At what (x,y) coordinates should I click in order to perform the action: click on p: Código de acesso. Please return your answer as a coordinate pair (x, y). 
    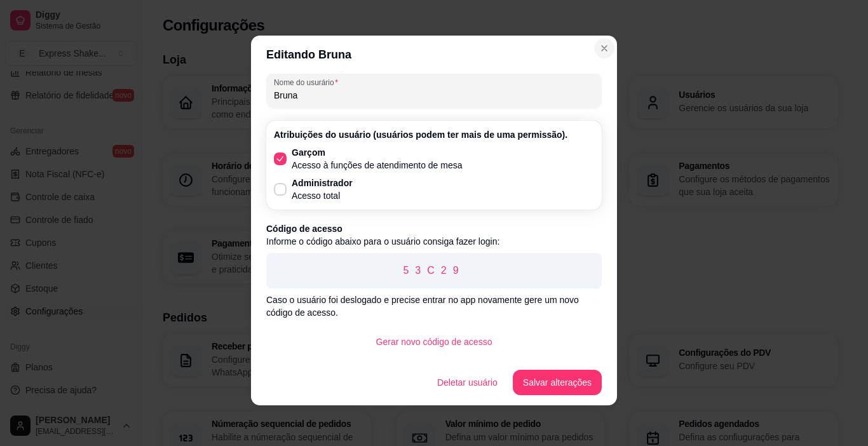
    Looking at the image, I should click on (434, 229).